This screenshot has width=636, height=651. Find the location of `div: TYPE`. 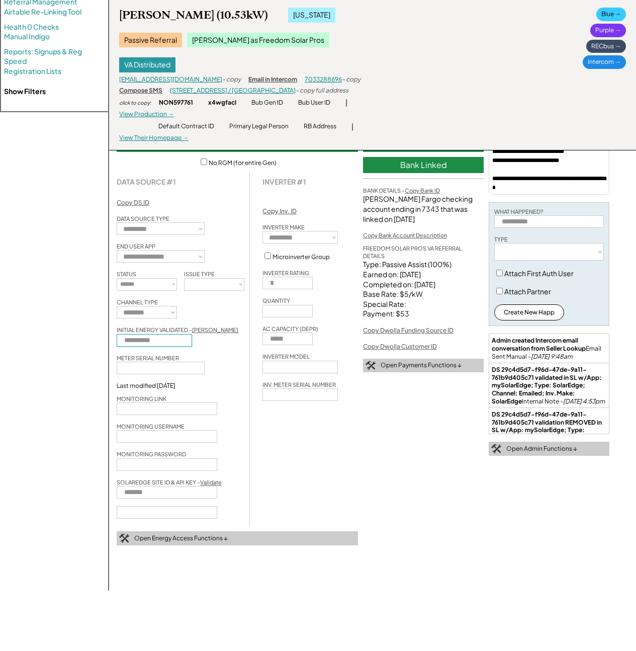

div: TYPE is located at coordinates (501, 239).